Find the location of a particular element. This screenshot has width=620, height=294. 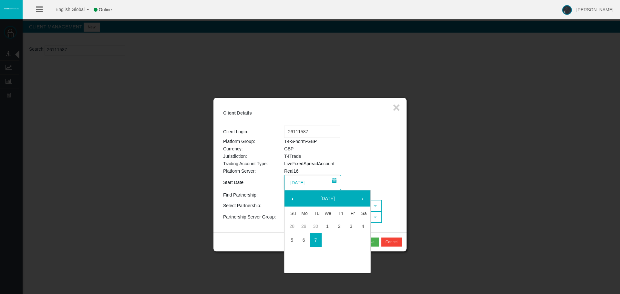

a: 7 is located at coordinates (315, 240).